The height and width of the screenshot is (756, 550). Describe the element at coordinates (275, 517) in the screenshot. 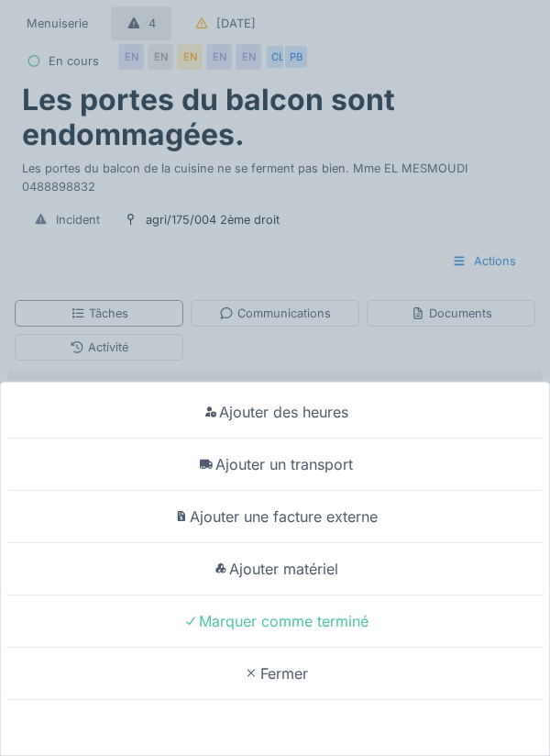

I see `div: Ajouter une facture externe` at that location.